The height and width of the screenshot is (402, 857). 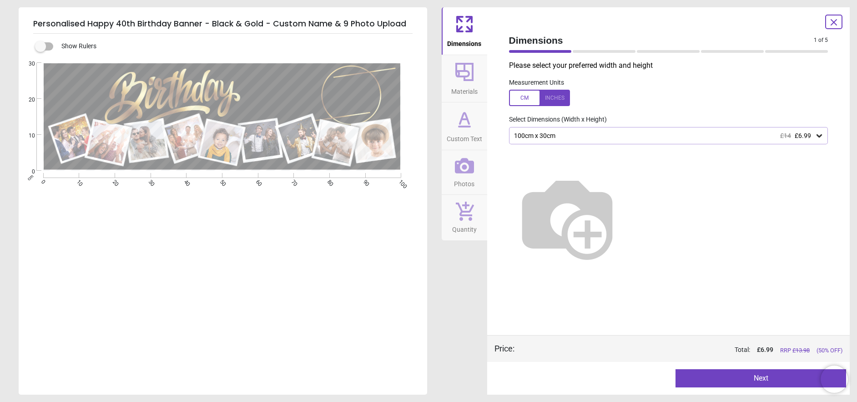 I want to click on span: (50% OFF), so click(x=829, y=350).